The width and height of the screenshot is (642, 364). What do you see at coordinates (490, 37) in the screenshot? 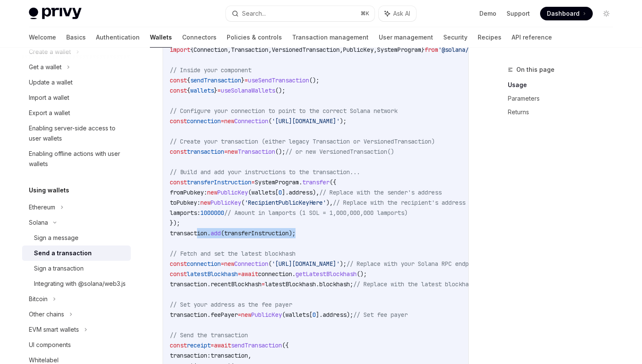
I see `a: Recipes` at bounding box center [490, 37].